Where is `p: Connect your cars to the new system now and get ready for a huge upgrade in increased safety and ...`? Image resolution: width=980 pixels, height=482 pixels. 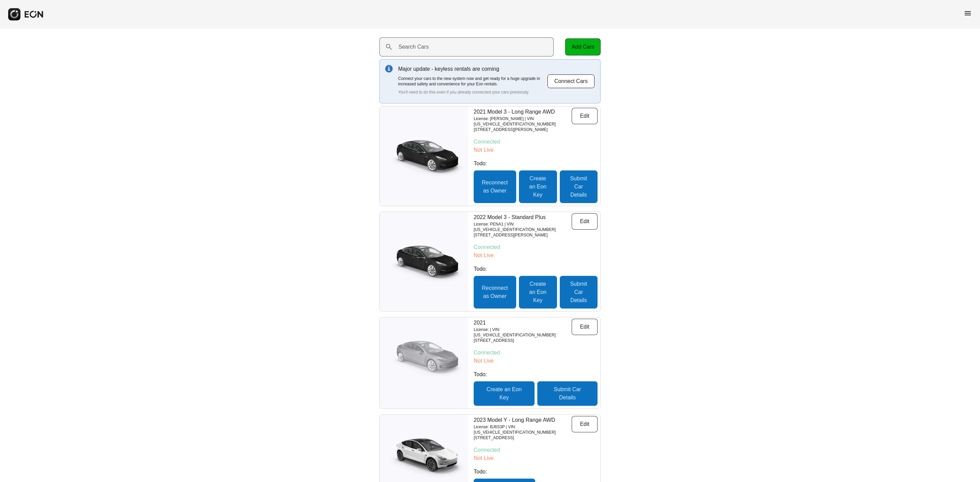
p: Connect your cars to the new system now and get ready for a huge upgrade in increased safety and ... is located at coordinates (472, 82).